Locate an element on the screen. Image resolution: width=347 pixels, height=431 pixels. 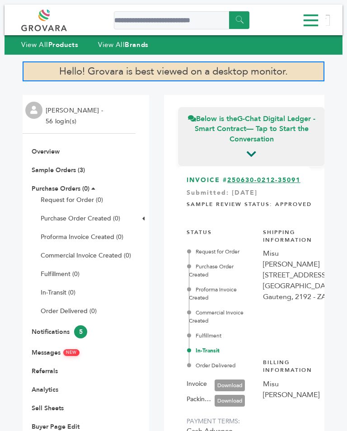
p: Hello! Grovara is best viewed on a desktop monitor. is located at coordinates (174, 71).